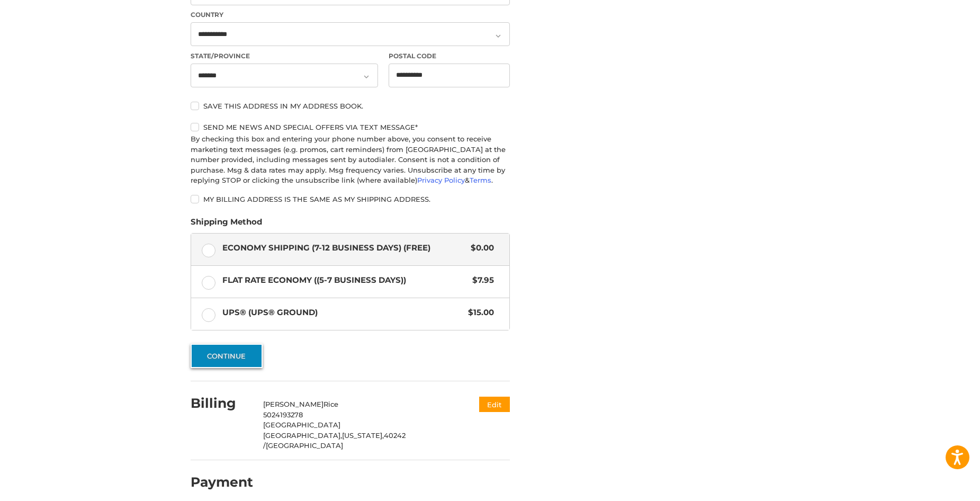 This screenshot has width=980, height=501. What do you see at coordinates (342, 312) in the screenshot?
I see `span: UPS® (UPS® Ground)` at bounding box center [342, 312].